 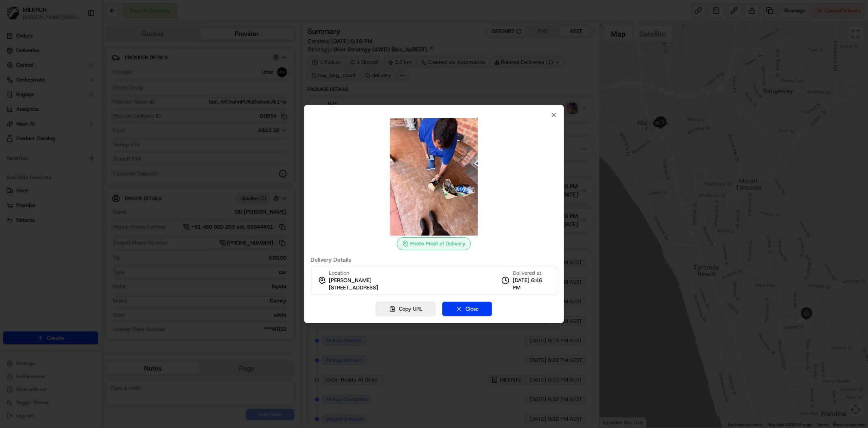 I want to click on span: Location, so click(x=339, y=273).